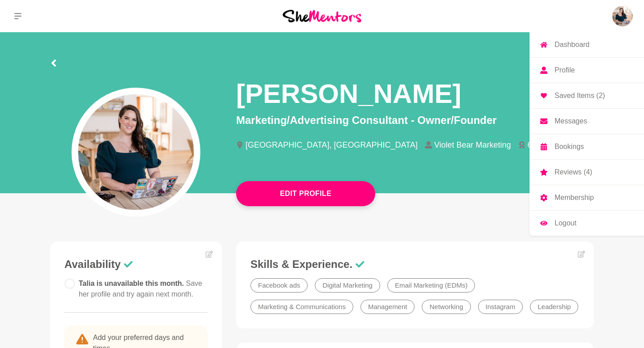 This screenshot has width=644, height=348. I want to click on li: Violet Bear Marketing, so click(471, 145).